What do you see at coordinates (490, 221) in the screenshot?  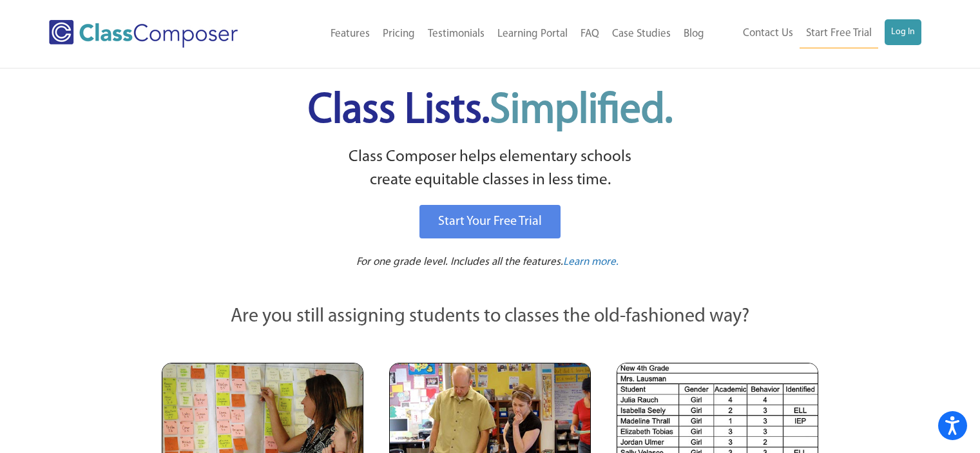 I see `a: Start Your Free Trial` at bounding box center [490, 221].